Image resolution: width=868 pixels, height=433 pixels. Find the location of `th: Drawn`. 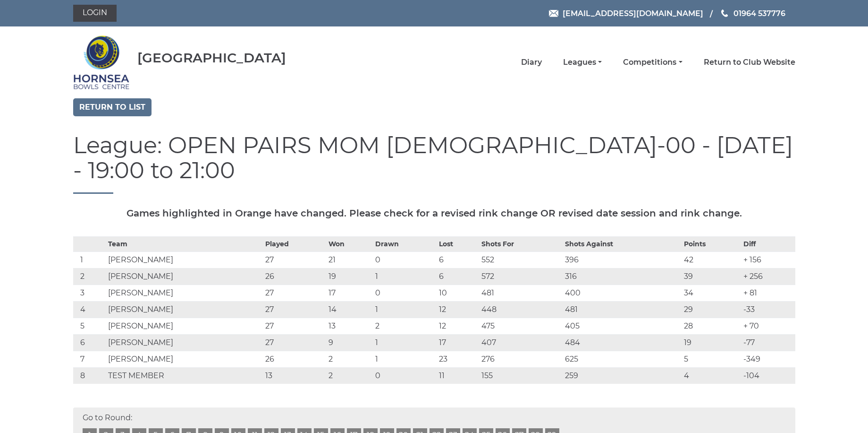

th: Drawn is located at coordinates (405, 243).